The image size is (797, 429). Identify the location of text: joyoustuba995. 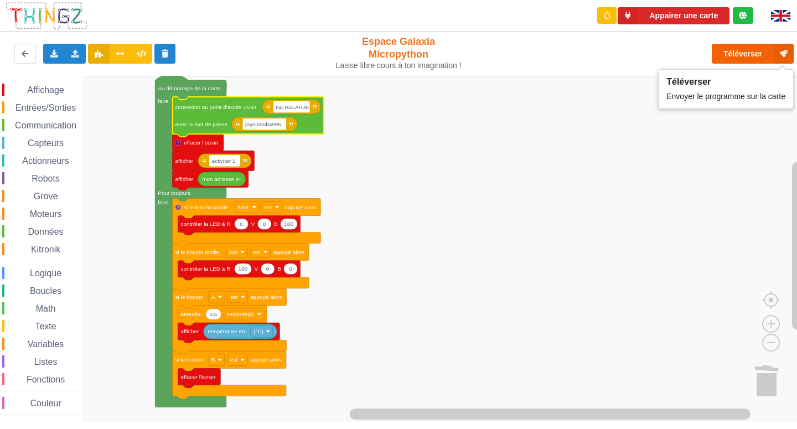
(263, 124).